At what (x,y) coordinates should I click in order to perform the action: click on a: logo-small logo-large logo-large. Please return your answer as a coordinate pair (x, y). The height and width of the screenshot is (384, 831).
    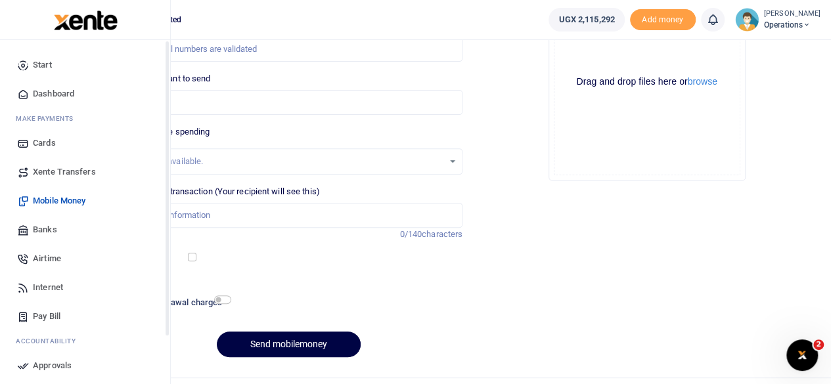
    Looking at the image, I should click on (85, 19).